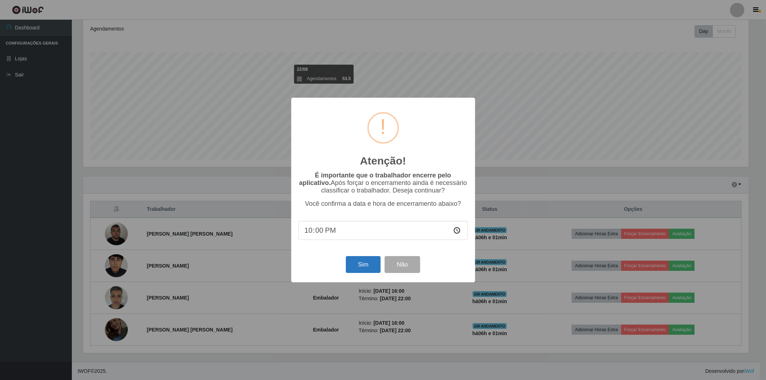  What do you see at coordinates (402, 264) in the screenshot?
I see `button: Não` at bounding box center [402, 264].